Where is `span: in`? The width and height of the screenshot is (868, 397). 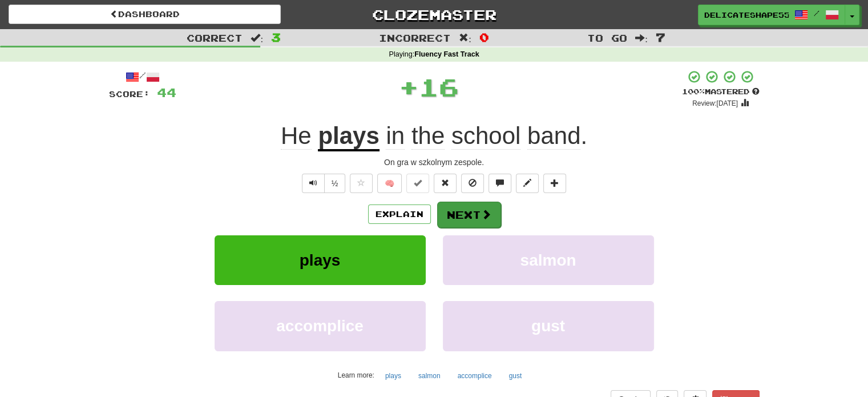
span: in is located at coordinates (395, 136).